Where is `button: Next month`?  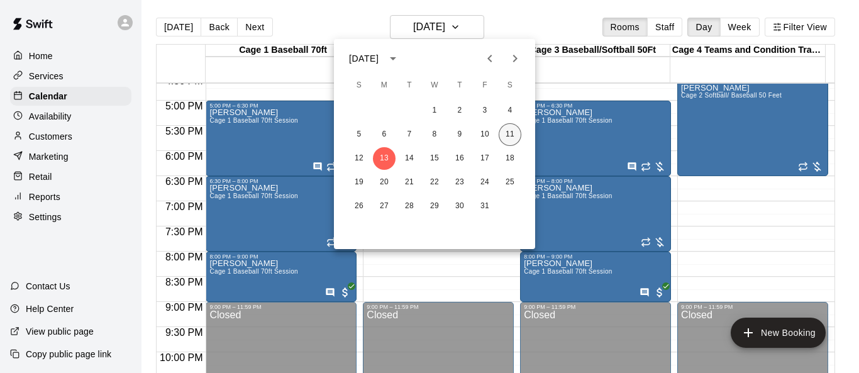
button: Next month is located at coordinates (515, 58).